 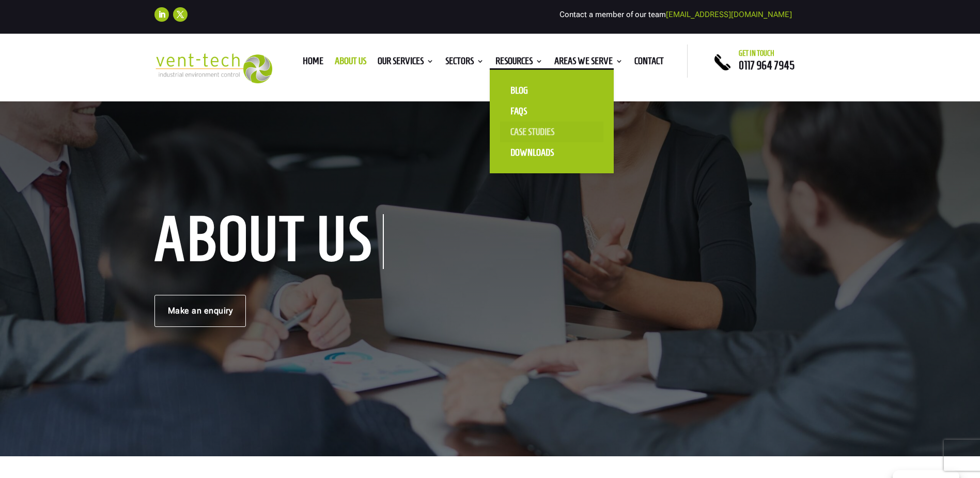 I want to click on img: 2023-09-27T08_35_16.549ZVENT-TECH---Clear-background, so click(x=213, y=69).